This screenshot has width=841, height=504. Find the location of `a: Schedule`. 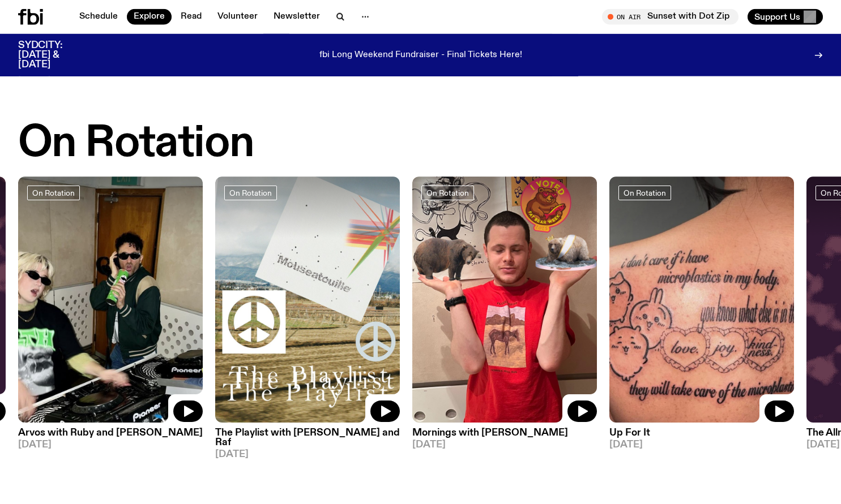

a: Schedule is located at coordinates (98, 17).